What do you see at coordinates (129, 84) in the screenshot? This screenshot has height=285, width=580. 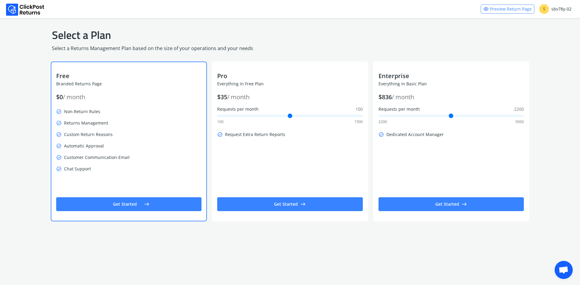 I see `p: Branded Returns Page` at bounding box center [129, 84].